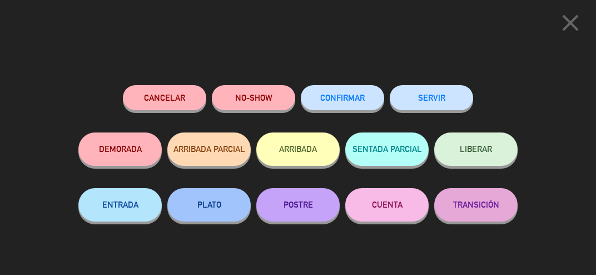 The image size is (596, 275). I want to click on button: DEMORADA, so click(120, 149).